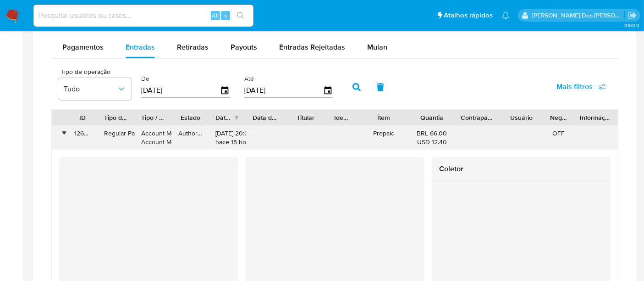 The image size is (644, 281). I want to click on input: Pesquise usuários ou casos..., so click(144, 16).